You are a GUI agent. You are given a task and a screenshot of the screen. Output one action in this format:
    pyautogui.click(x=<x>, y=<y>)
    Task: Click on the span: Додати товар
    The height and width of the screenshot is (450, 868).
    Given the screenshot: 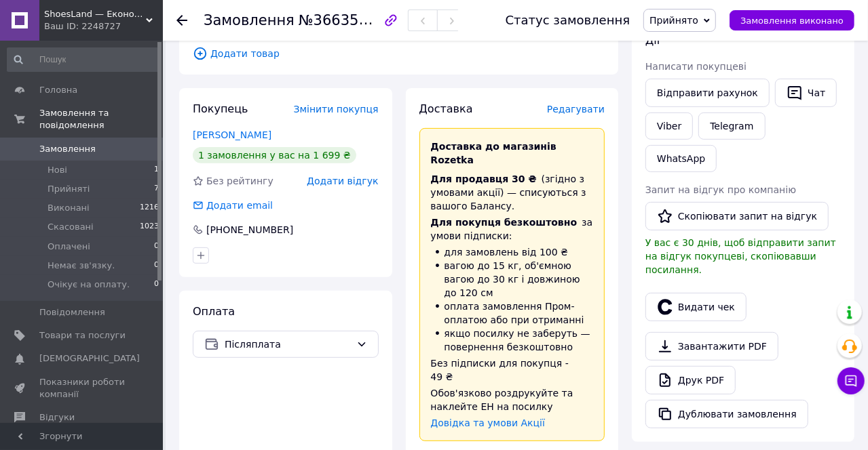 What is the action you would take?
    pyautogui.click(x=398, y=53)
    